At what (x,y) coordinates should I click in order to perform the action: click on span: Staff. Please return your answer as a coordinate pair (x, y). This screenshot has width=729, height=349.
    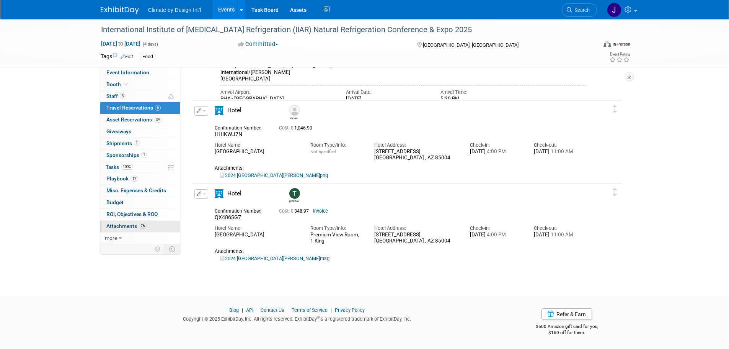
    Looking at the image, I should click on (116, 96).